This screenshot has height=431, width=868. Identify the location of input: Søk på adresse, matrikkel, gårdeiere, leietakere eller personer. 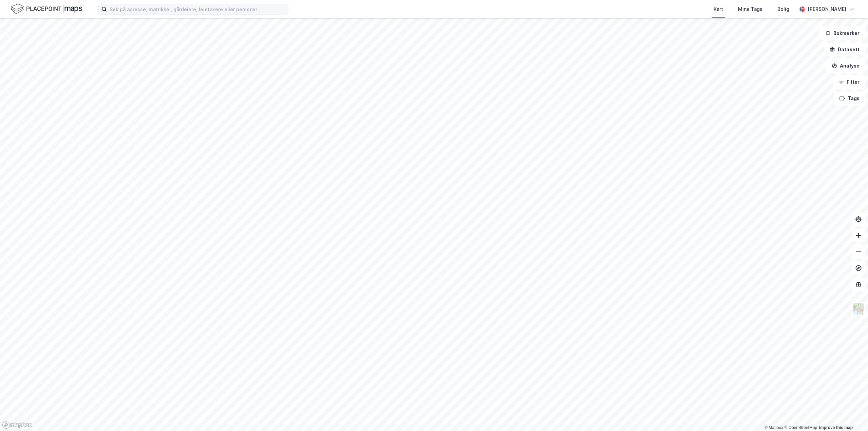
(197, 9).